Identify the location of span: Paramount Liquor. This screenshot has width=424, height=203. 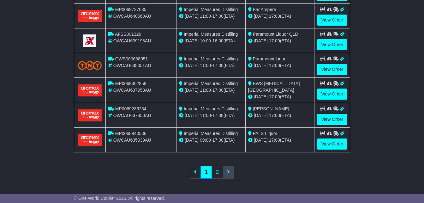
(270, 59).